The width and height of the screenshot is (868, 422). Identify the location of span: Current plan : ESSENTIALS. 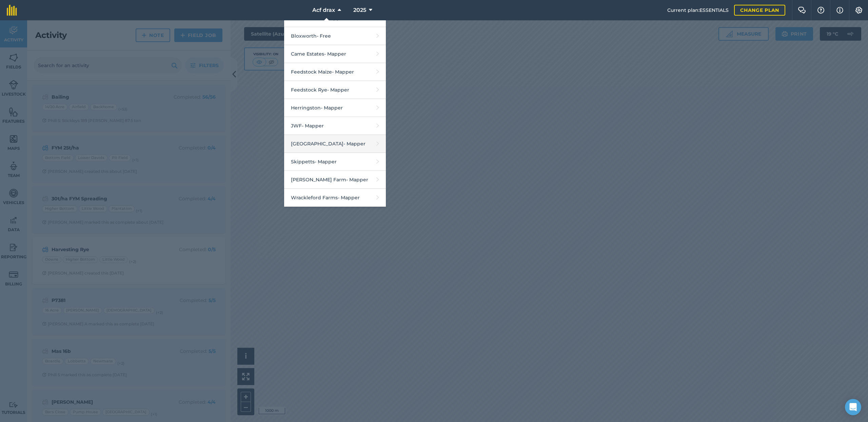
(698, 10).